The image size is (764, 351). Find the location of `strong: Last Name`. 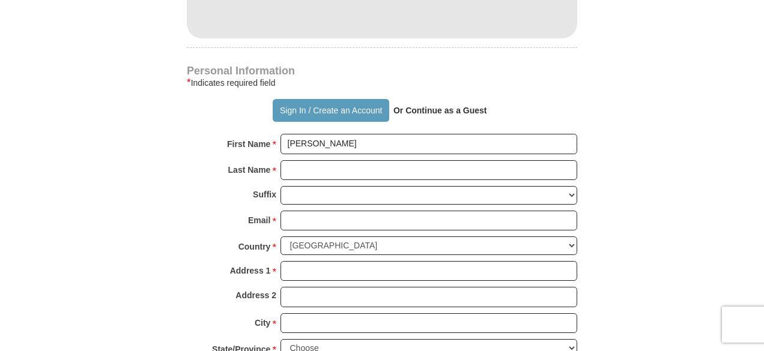

strong: Last Name is located at coordinates (249, 170).